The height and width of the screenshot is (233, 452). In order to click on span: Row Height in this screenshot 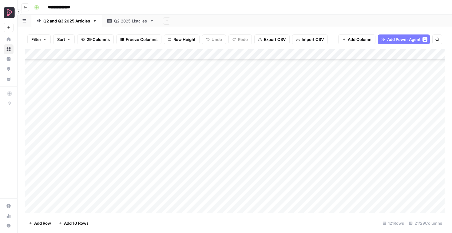, I will do `click(185, 39)`.